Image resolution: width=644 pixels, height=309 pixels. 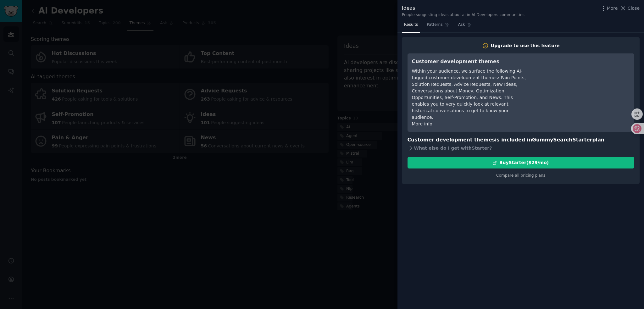 What do you see at coordinates (434, 25) in the screenshot?
I see `span: Patterns` at bounding box center [434, 25].